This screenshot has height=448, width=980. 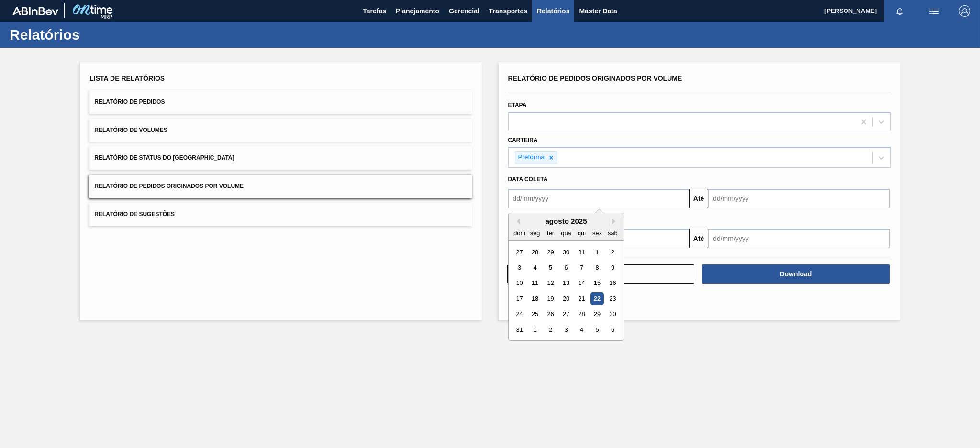 I want to click on div: Choose segunda-feira, 11 de agosto de 2025, so click(x=535, y=283).